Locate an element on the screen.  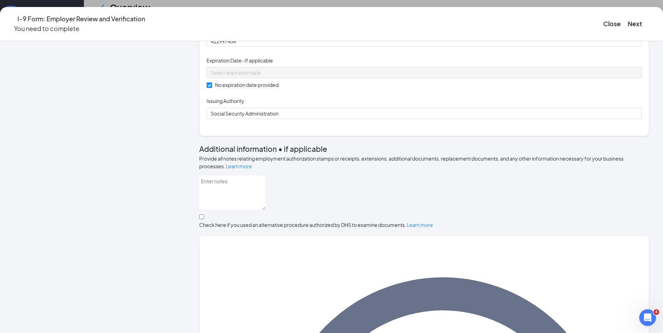
span: 4 is located at coordinates (656, 312).